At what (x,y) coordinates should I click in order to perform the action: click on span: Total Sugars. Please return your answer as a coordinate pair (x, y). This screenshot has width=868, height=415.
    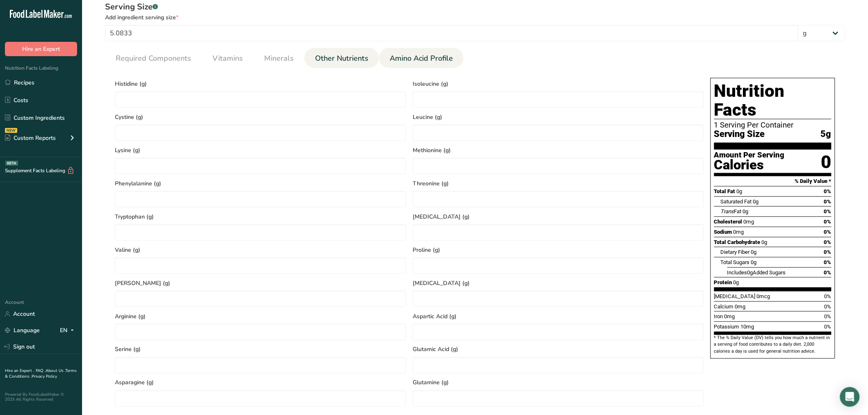
    Looking at the image, I should click on (735, 262).